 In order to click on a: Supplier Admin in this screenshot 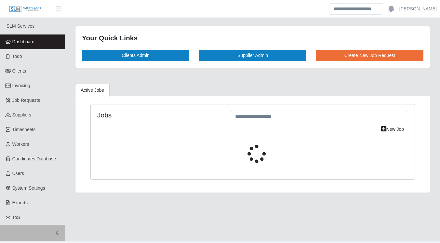, I will do `click(253, 55)`.